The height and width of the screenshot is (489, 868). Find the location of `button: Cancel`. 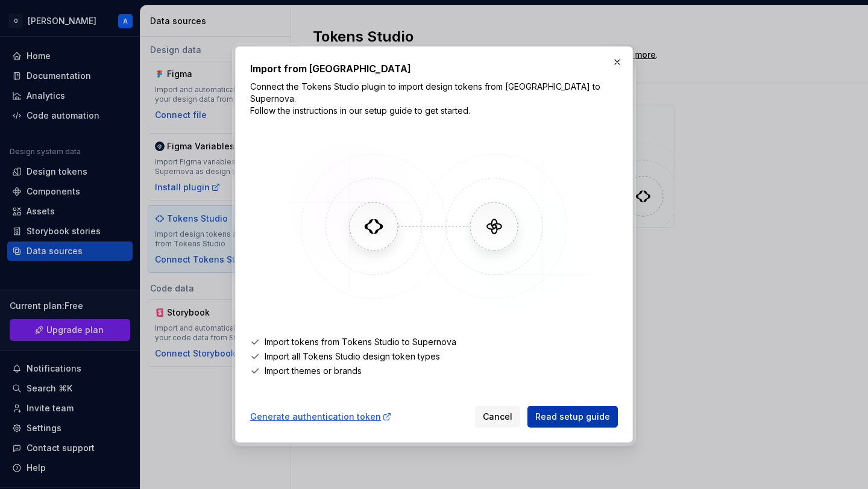

button: Cancel is located at coordinates (497, 417).